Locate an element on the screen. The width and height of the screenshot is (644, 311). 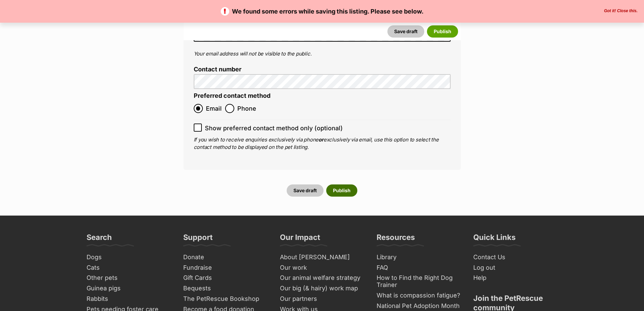
a: FAQ is located at coordinates (419, 267).